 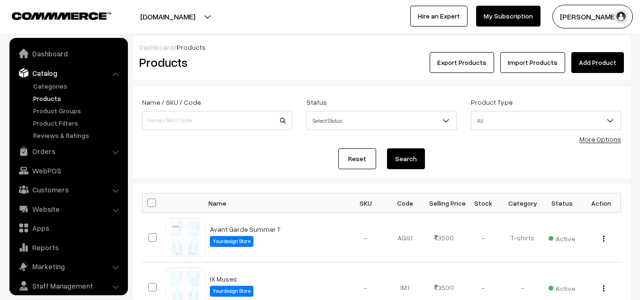 What do you see at coordinates (68, 151) in the screenshot?
I see `a: Orders` at bounding box center [68, 151].